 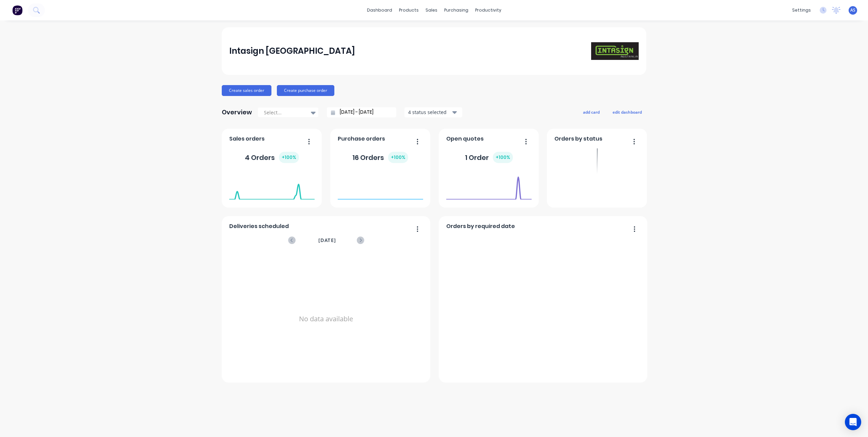 What do you see at coordinates (853, 10) in the screenshot?
I see `span: AS` at bounding box center [853, 10].